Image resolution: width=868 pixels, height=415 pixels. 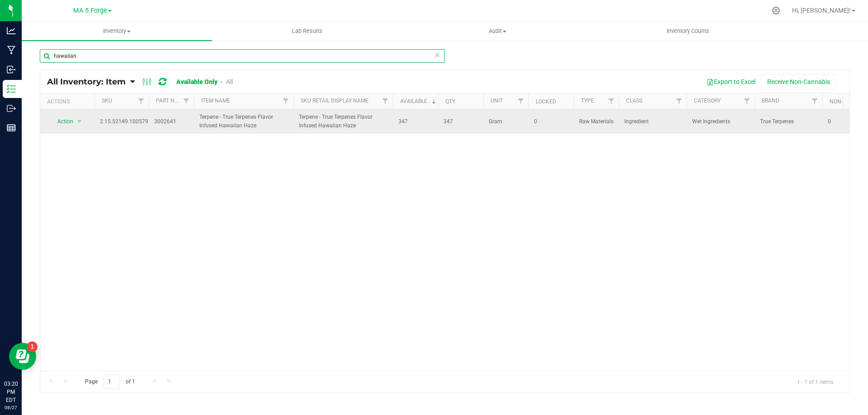 I want to click on button: Export to Excel, so click(x=731, y=82).